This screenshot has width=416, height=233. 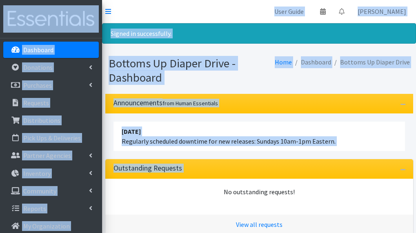 What do you see at coordinates (40, 191) in the screenshot?
I see `p: Community` at bounding box center [40, 191].